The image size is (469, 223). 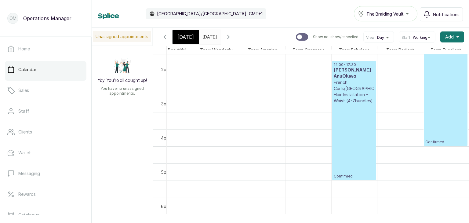 What do you see at coordinates (417, 38) in the screenshot?
I see `button: StaffWorking` at bounding box center [417, 38].